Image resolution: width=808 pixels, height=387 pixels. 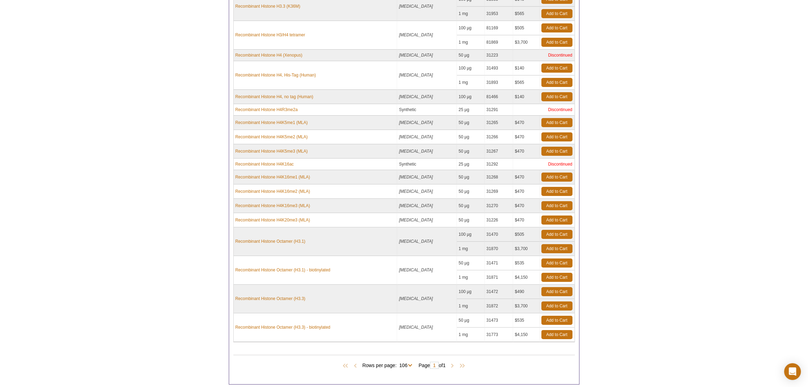 I want to click on td: 31870, so click(x=499, y=249).